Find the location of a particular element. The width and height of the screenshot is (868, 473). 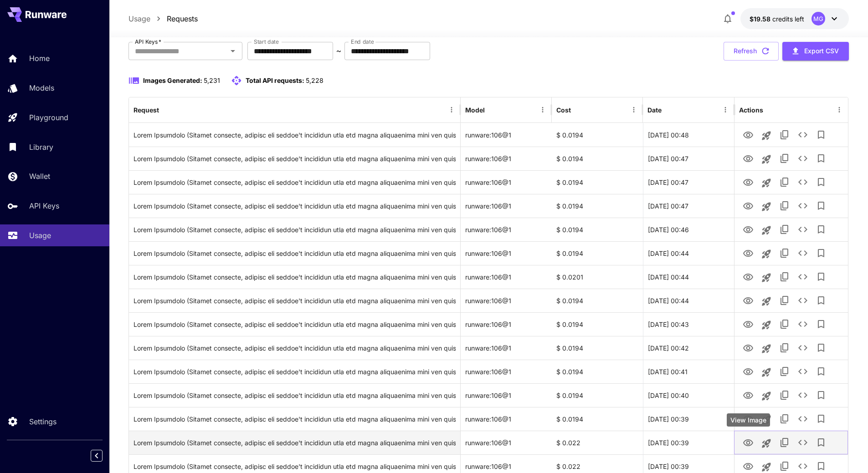

label: End date is located at coordinates (362, 41).